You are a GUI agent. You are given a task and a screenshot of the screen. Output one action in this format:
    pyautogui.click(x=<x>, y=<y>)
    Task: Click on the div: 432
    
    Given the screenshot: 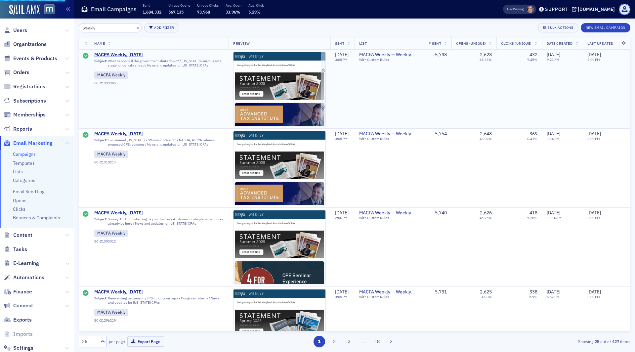 What is the action you would take?
    pyautogui.click(x=533, y=55)
    